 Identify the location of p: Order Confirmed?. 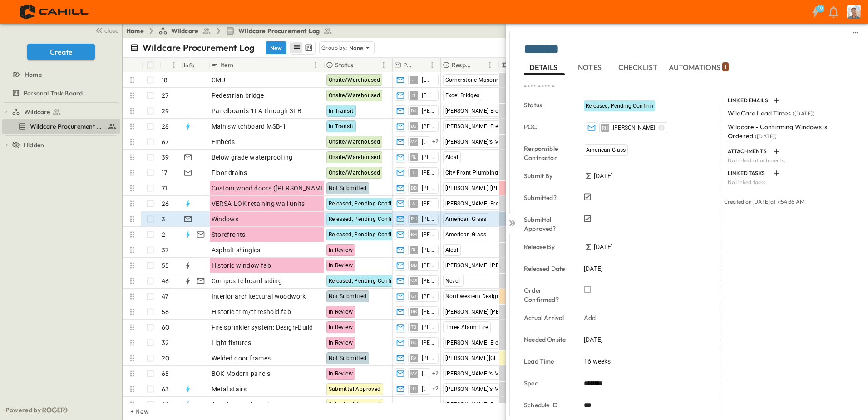
(547, 295).